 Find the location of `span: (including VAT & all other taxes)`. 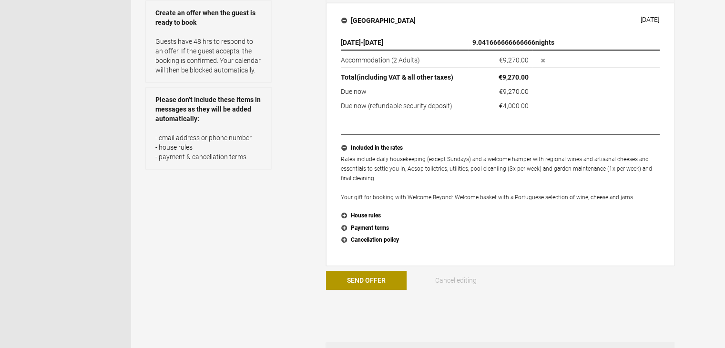

span: (including VAT & all other taxes) is located at coordinates (405, 77).